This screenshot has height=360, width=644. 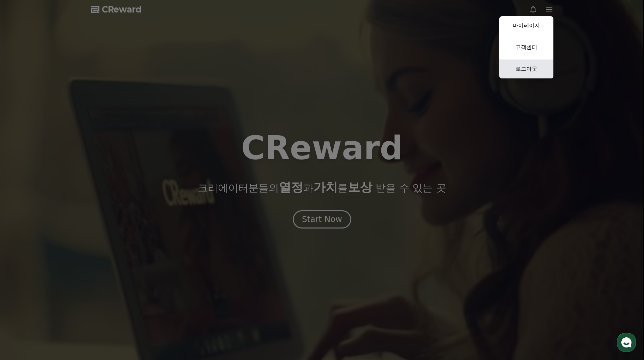 I want to click on span: 대화, so click(x=66, y=227).